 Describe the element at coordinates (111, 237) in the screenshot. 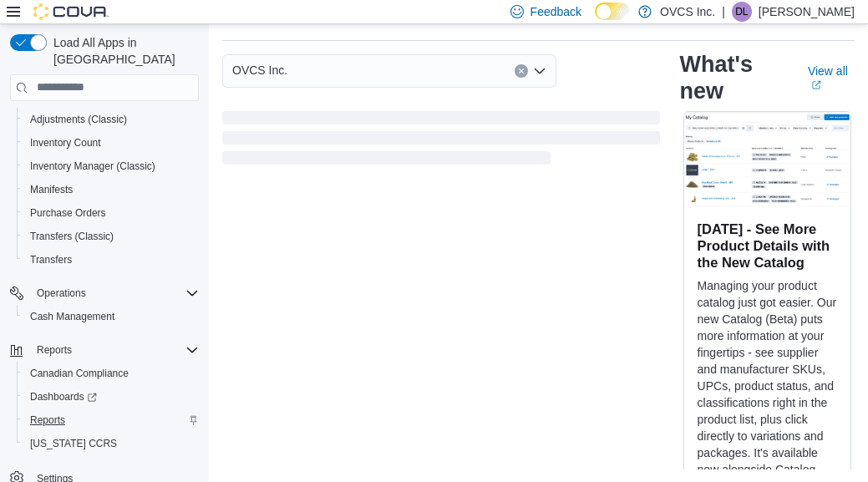

I see `button: Transfers (Classic)` at that location.